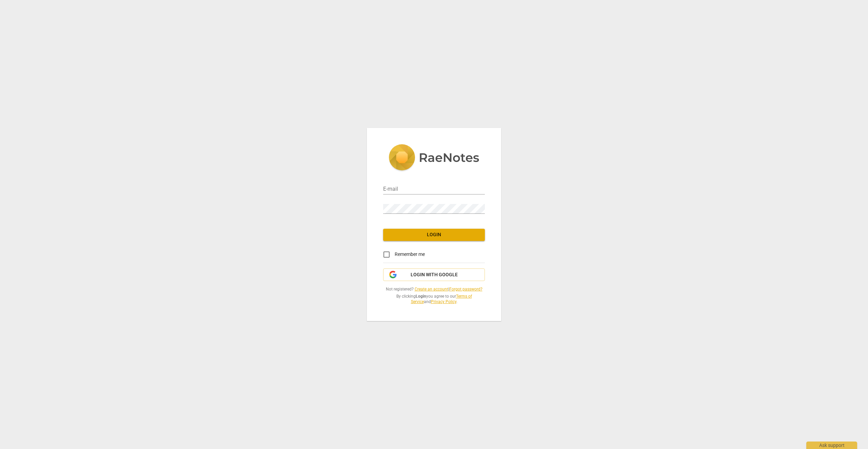 This screenshot has height=449, width=868. What do you see at coordinates (434, 275) in the screenshot?
I see `button: Login with Google` at bounding box center [434, 275].